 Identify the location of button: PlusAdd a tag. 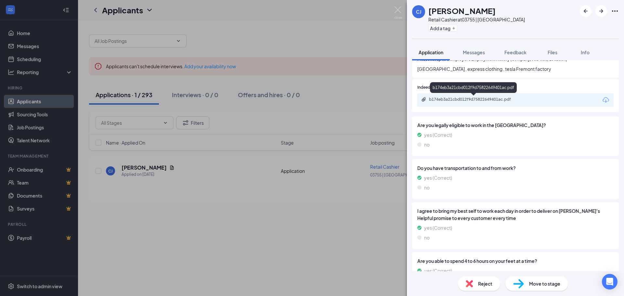
(443, 28).